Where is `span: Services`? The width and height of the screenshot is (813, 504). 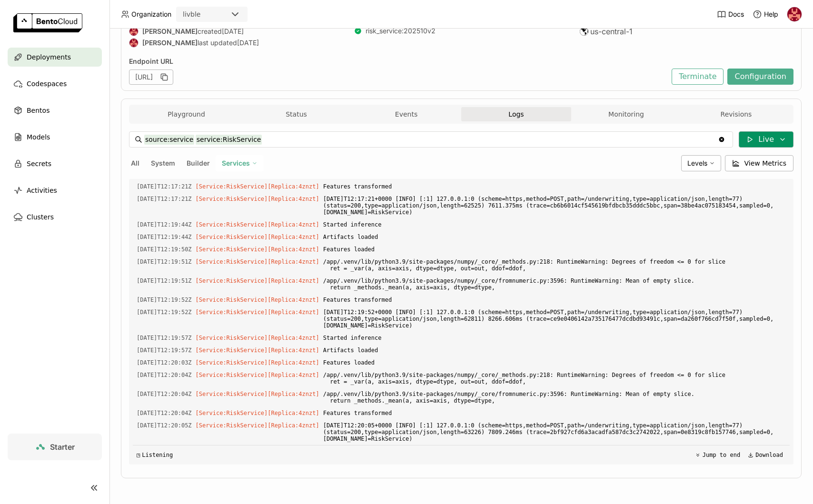 span: Services is located at coordinates (235, 163).